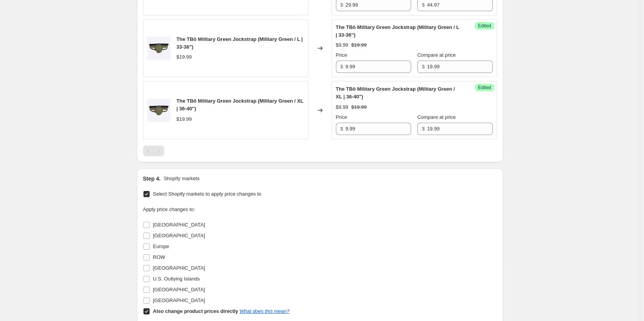  What do you see at coordinates (161, 246) in the screenshot?
I see `span: Europe` at bounding box center [161, 246].